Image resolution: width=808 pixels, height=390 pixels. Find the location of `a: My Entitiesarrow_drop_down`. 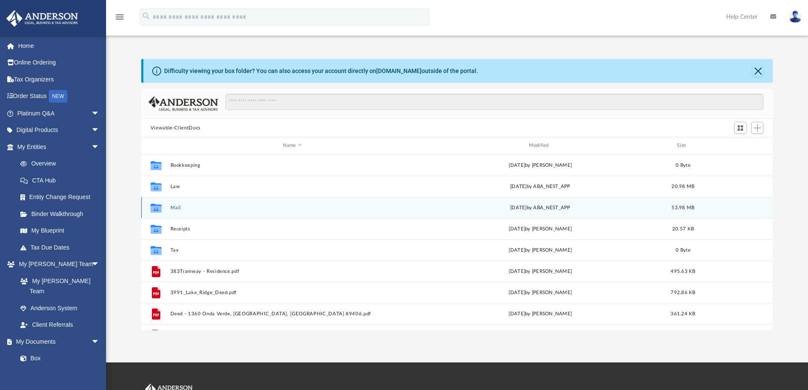

a: My Entitiesarrow_drop_down is located at coordinates (59, 147).